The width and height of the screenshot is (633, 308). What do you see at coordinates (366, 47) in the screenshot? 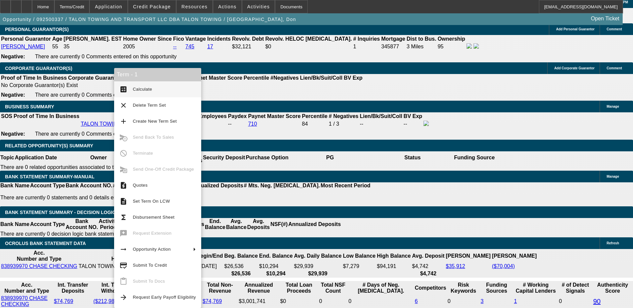
I see `td: 1` at bounding box center [366, 47].